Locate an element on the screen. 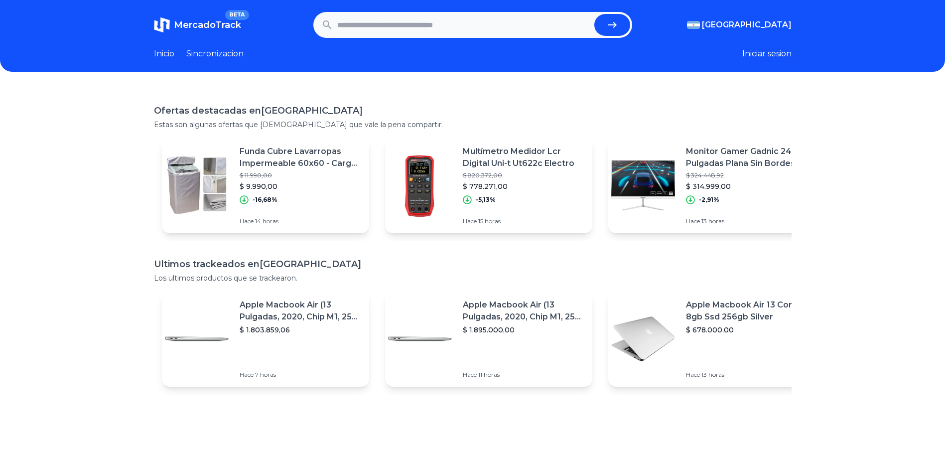 This screenshot has width=945, height=453. a: Sincronizacion is located at coordinates (215, 54).